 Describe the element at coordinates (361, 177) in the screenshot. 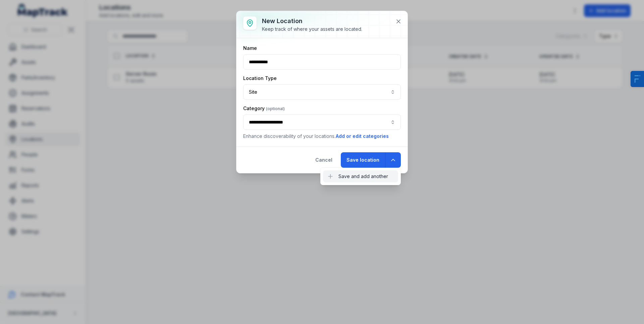

I see `div: Save and add another` at that location.